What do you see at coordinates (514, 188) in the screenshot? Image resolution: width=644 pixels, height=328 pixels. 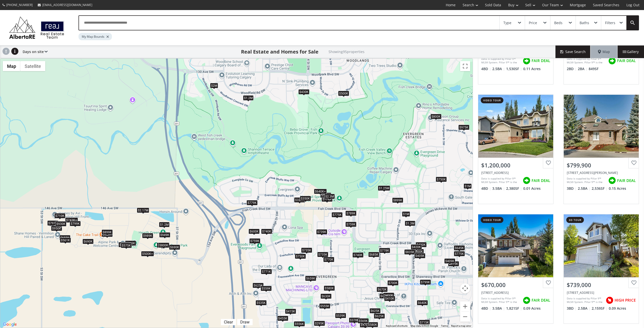 I see `span: 2,380 SF` at bounding box center [514, 188].